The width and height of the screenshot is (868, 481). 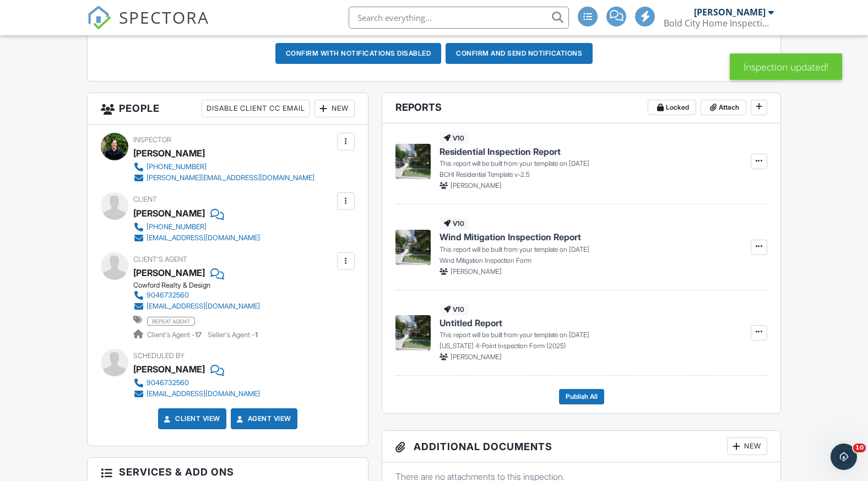 What do you see at coordinates (148, 26) in the screenshot?
I see `a: SPECTORA` at bounding box center [148, 26].